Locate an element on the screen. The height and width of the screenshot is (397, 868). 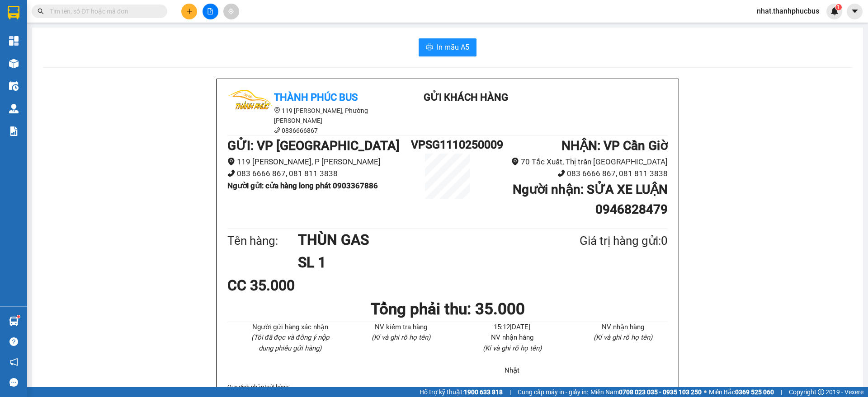
button: printerIn mẫu A5 is located at coordinates (448, 47).